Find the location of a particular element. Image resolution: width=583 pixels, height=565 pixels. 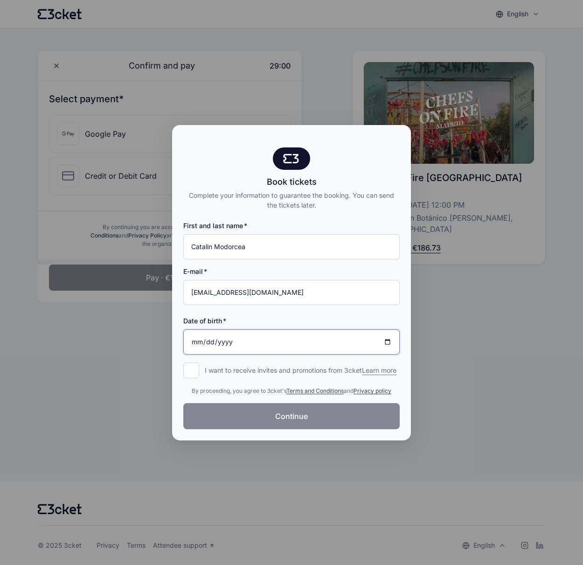

a: Privacy policy is located at coordinates (372, 390).